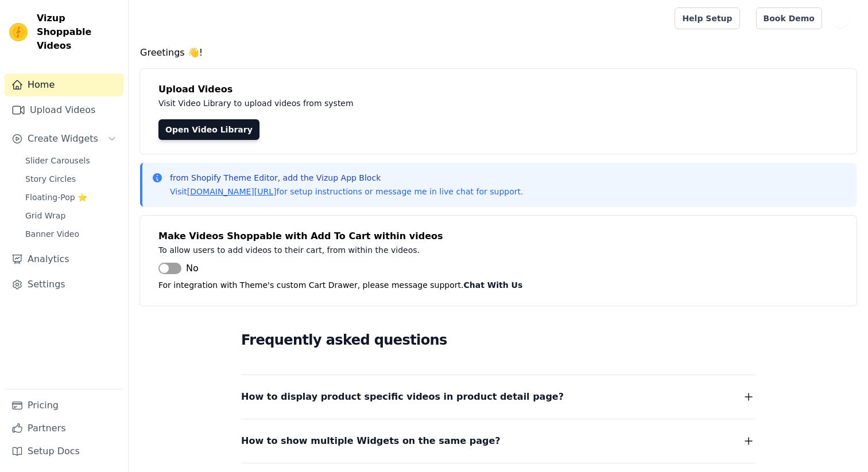 The image size is (868, 472). I want to click on a: Story Circles, so click(71, 179).